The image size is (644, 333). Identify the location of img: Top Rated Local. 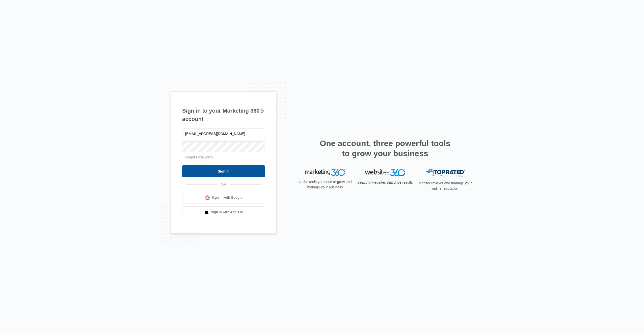
(445, 173).